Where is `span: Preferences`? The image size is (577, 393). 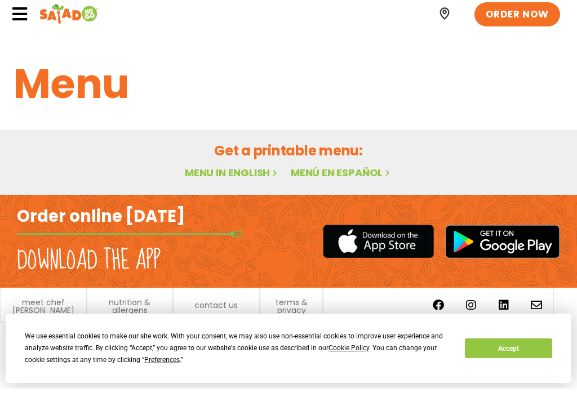
span: Preferences is located at coordinates (162, 364).